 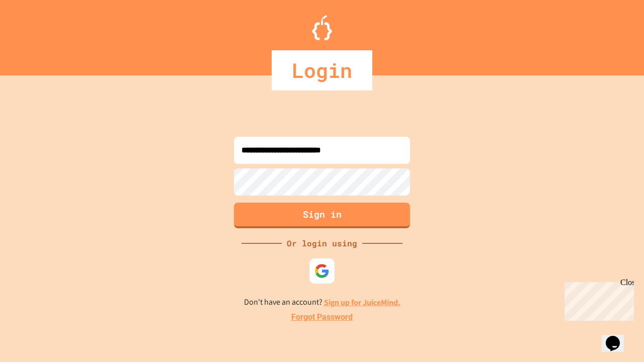 What do you see at coordinates (322, 216) in the screenshot?
I see `button: Sign in` at bounding box center [322, 216].